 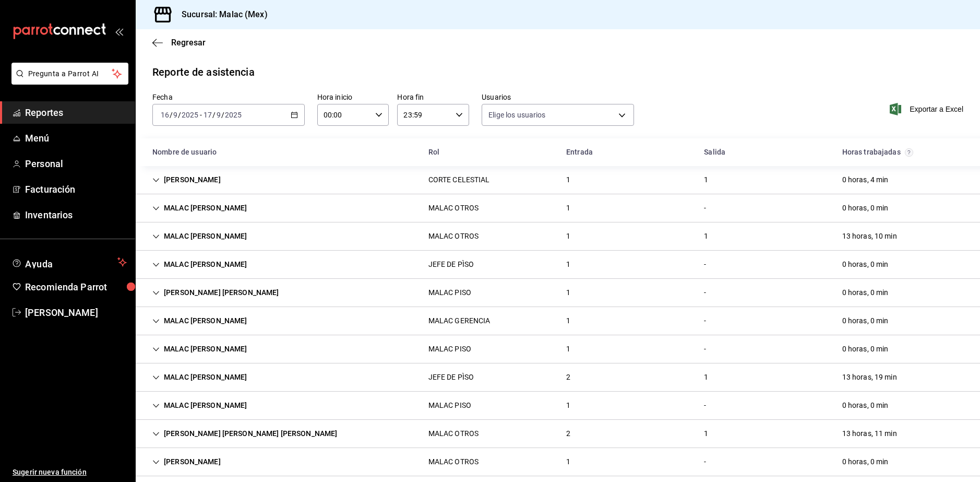 I want to click on span: Reportes, so click(x=76, y=112).